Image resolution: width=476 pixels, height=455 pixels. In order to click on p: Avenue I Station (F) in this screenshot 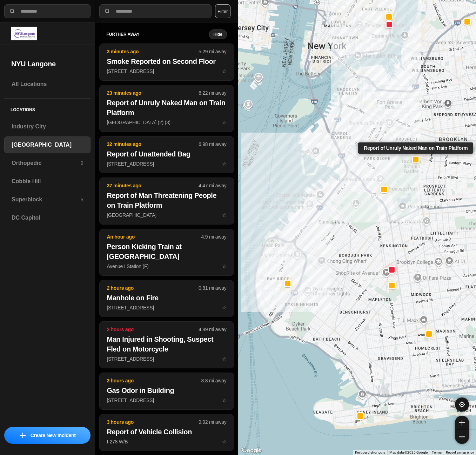, I will do `click(166, 266)`.